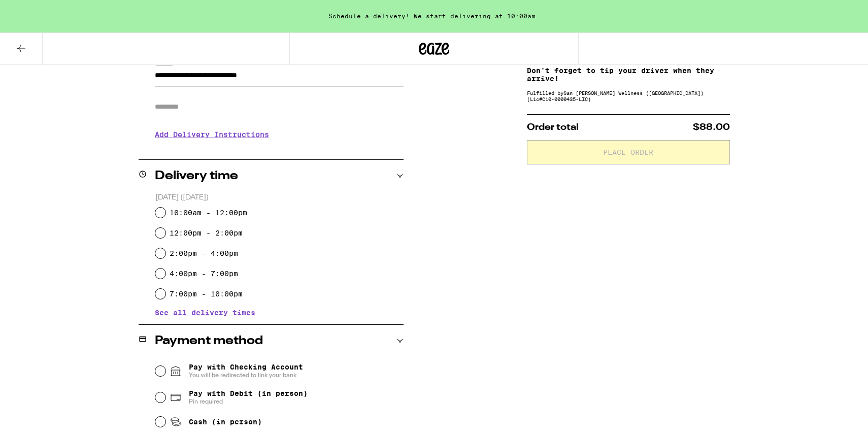  Describe the element at coordinates (628, 152) in the screenshot. I see `span: Place Order` at that location.